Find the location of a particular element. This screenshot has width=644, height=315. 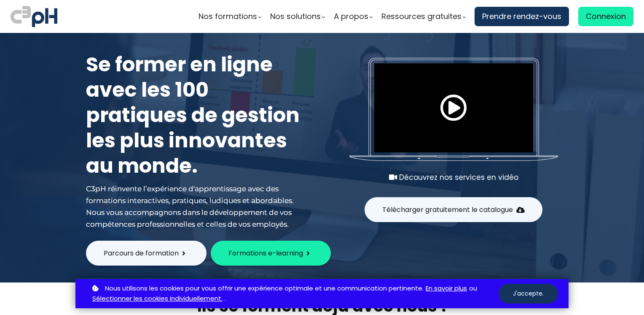

a: Prendre rendez-vous is located at coordinates (522, 17).